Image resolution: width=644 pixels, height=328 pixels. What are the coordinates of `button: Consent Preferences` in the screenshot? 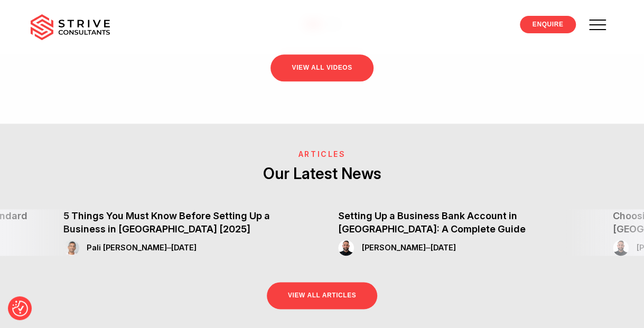 It's located at (20, 308).